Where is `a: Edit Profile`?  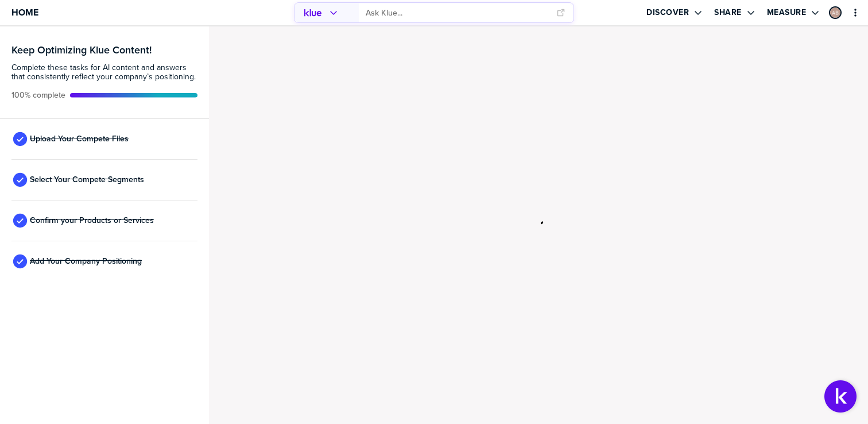 a: Edit Profile is located at coordinates (835, 13).